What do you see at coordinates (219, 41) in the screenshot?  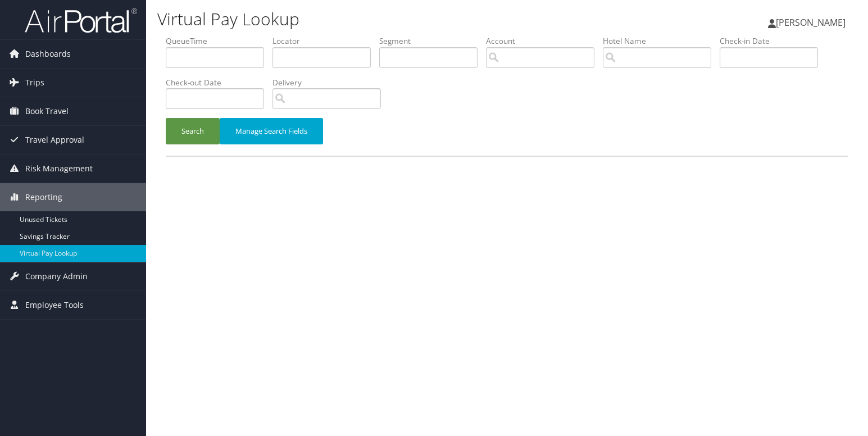 I see `label: QueueTime` at bounding box center [219, 41].